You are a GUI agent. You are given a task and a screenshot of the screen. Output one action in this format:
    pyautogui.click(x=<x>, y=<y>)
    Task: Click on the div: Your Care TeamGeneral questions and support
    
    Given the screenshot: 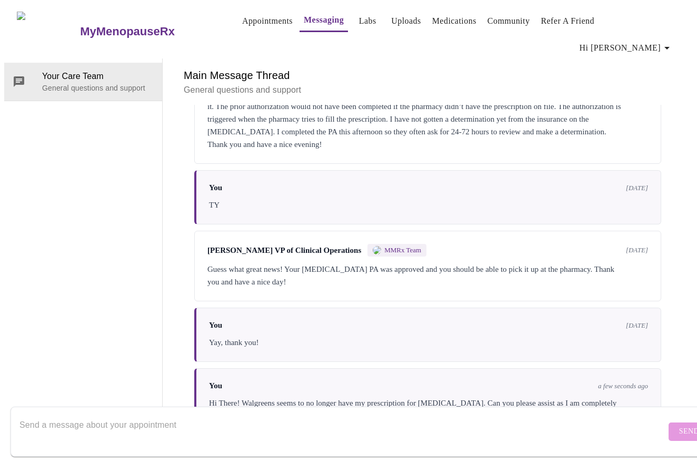 What is the action you would take?
    pyautogui.click(x=83, y=82)
    